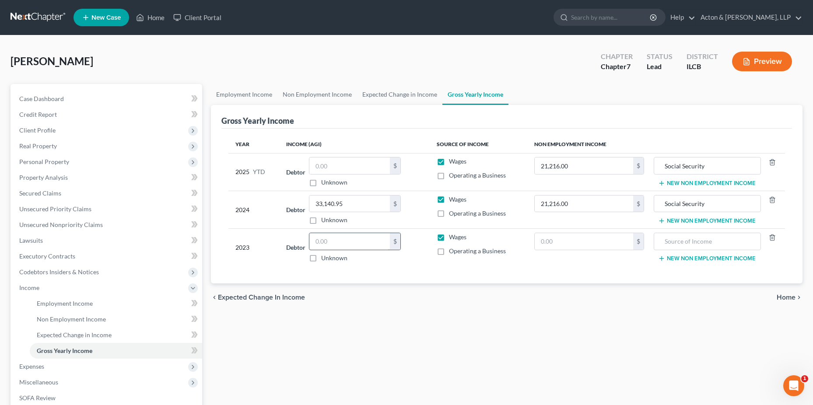 The height and width of the screenshot is (405, 813). Describe the element at coordinates (42, 98) in the screenshot. I see `span: Case Dashboard` at that location.